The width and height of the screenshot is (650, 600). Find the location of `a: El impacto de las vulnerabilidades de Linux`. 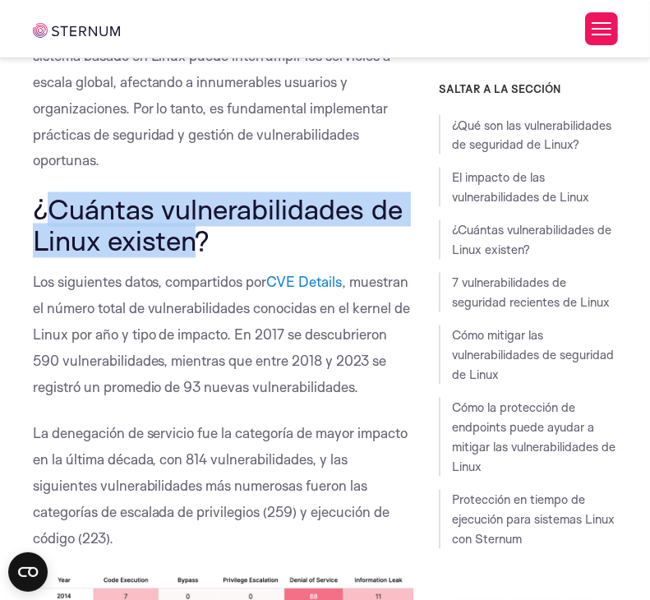

a: El impacto de las vulnerabilidades de Linux is located at coordinates (520, 187).